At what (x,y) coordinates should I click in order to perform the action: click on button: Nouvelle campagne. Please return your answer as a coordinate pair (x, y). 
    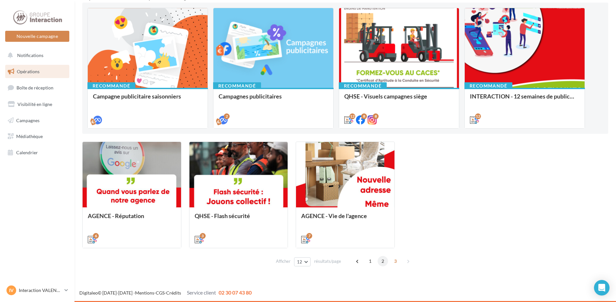
    Looking at the image, I should click on (37, 36).